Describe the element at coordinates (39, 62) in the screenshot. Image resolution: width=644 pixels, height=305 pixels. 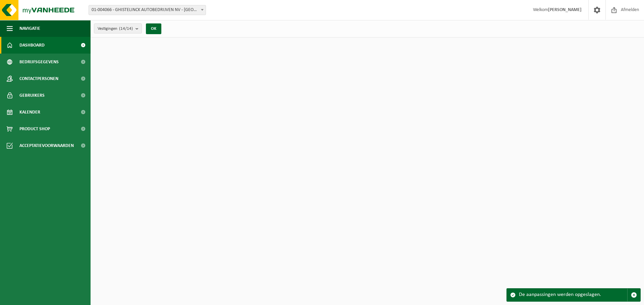
I see `span: Bedrijfsgegevens` at that location.